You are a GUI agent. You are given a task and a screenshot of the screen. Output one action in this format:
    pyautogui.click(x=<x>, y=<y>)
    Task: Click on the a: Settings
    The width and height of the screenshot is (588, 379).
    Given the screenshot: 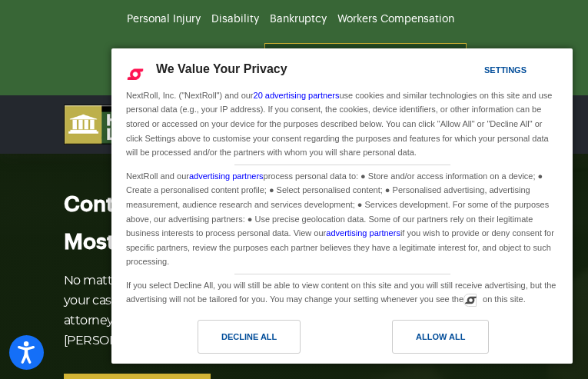 What is the action you would take?
    pyautogui.click(x=476, y=71)
    